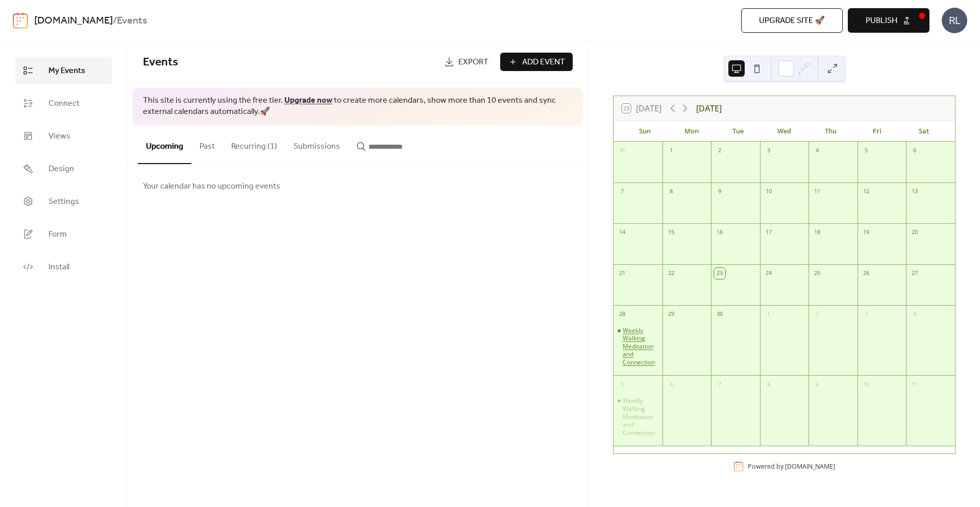  Describe the element at coordinates (58, 235) in the screenshot. I see `span: Form` at that location.